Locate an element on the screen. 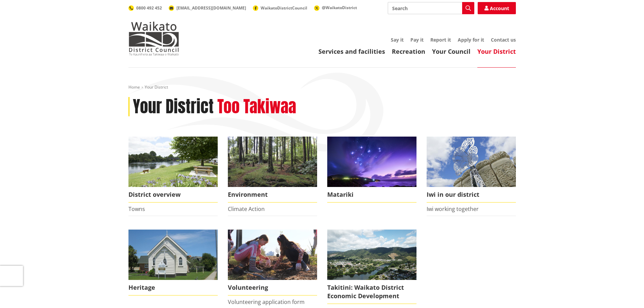  img: Ngaruawahia 0015 is located at coordinates (173, 162).